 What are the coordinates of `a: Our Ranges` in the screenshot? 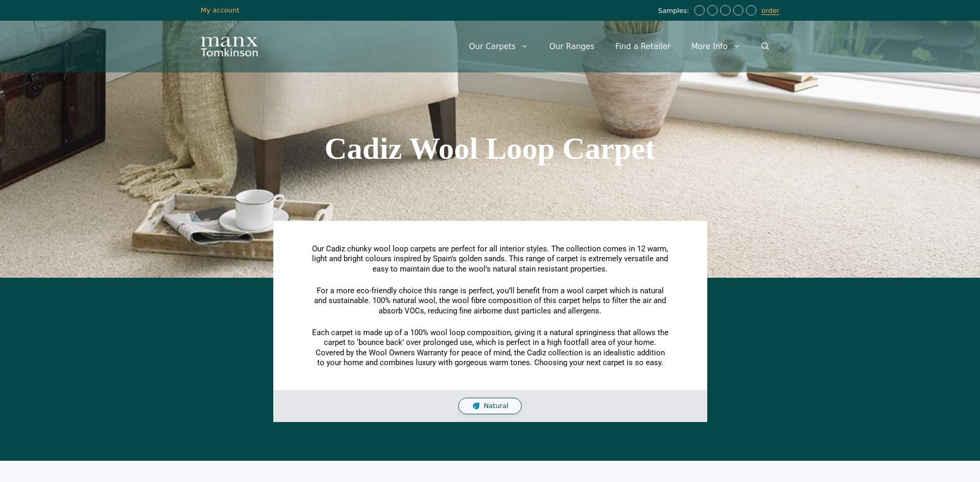 It's located at (572, 46).